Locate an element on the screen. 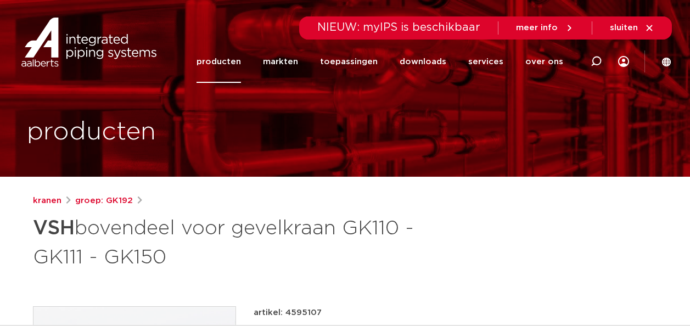 This screenshot has height=326, width=690. a: meer info is located at coordinates (545, 28).